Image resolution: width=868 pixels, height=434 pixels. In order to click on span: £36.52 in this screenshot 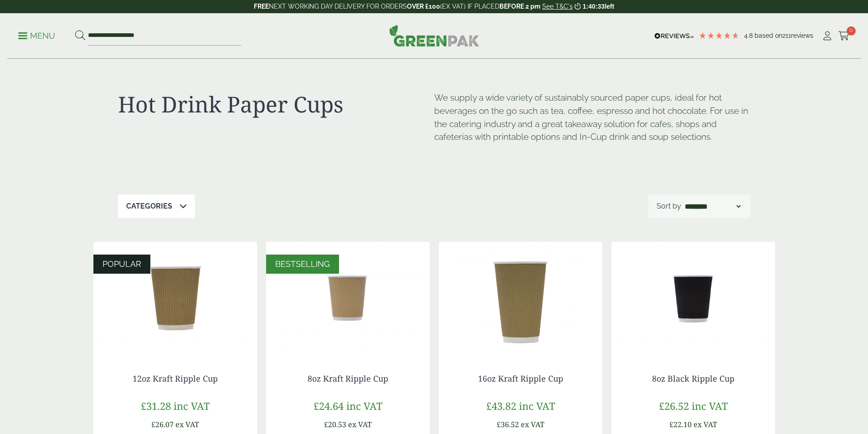, I will do `click(508, 424)`.